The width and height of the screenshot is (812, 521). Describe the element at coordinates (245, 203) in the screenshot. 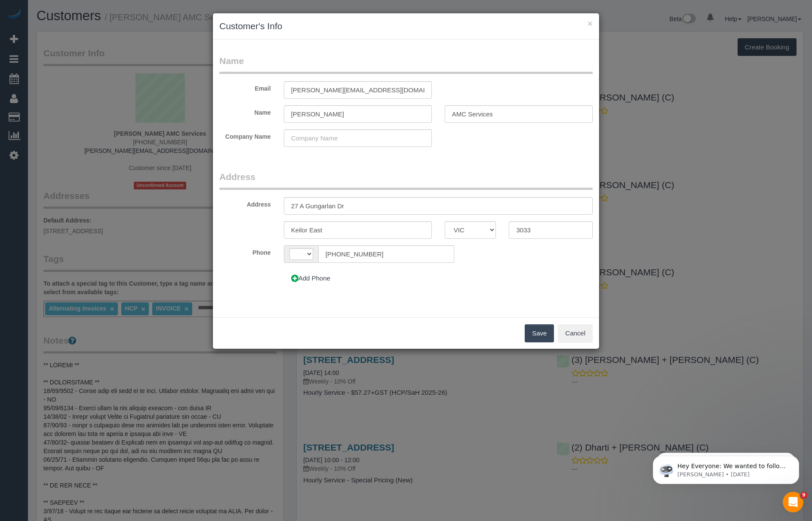

I see `label: Address` at that location.